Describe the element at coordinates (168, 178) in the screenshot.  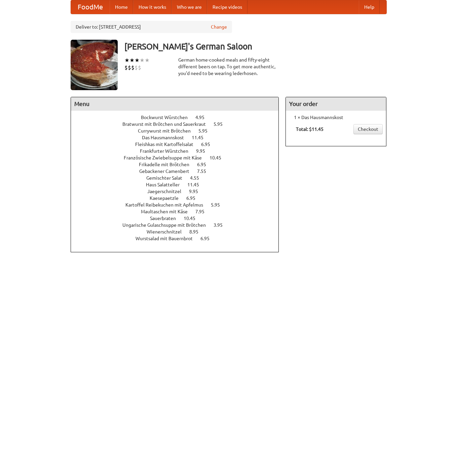
I see `span: Gemischter Salat` at that location.